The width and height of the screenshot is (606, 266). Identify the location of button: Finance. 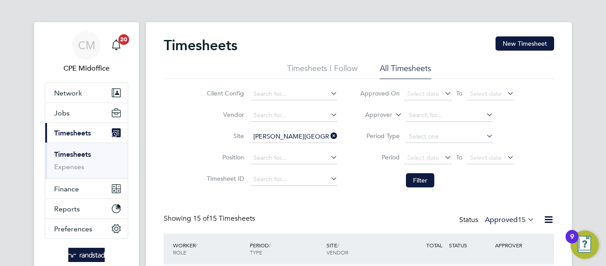
(86, 188).